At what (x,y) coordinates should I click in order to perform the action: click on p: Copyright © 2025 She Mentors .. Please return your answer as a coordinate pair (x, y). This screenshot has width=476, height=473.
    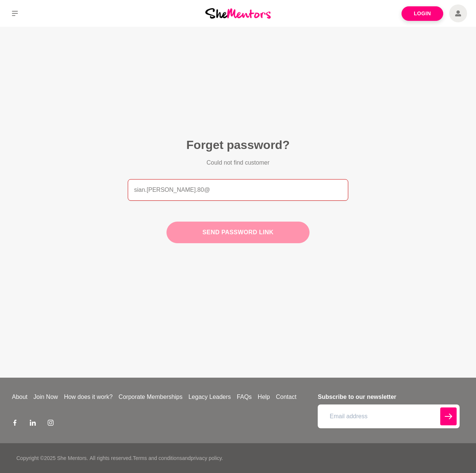
    Looking at the image, I should click on (52, 458).